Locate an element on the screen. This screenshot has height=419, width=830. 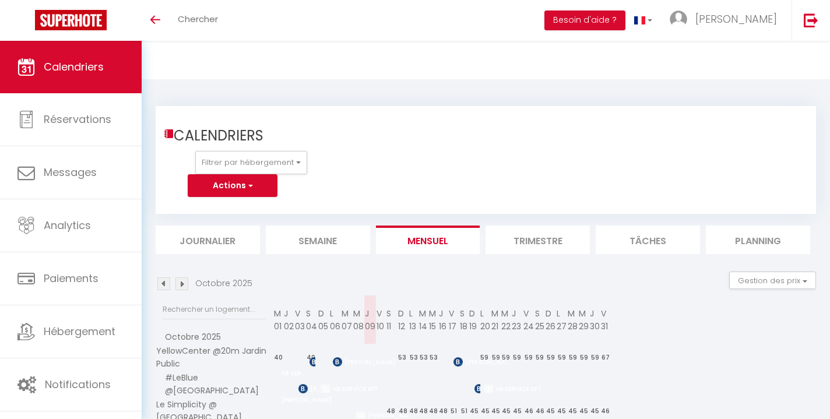
th: 20 is located at coordinates (485, 319).